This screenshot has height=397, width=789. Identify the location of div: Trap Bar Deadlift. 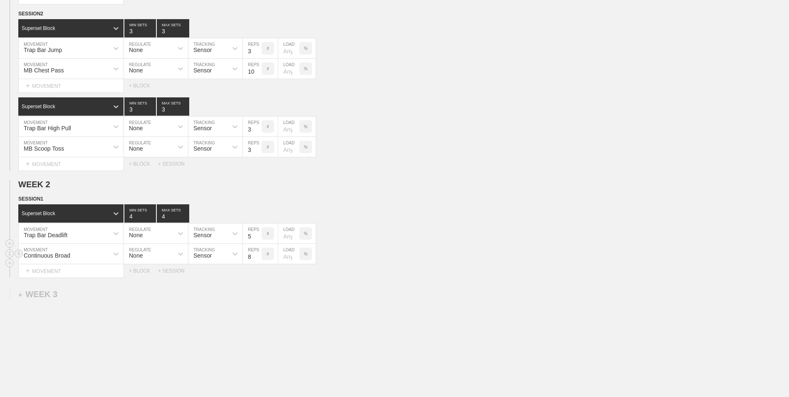
(45, 235).